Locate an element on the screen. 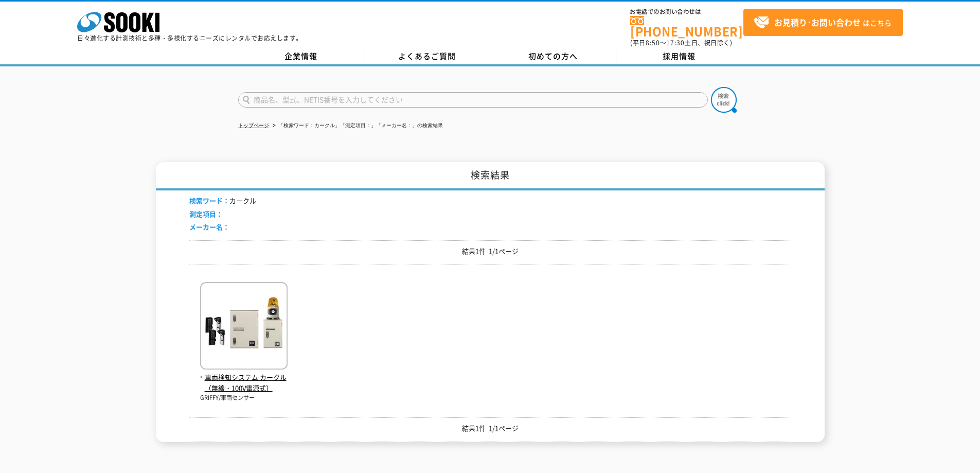 This screenshot has width=980, height=473. img: カークル（無線・100V電源式） is located at coordinates (244, 326).